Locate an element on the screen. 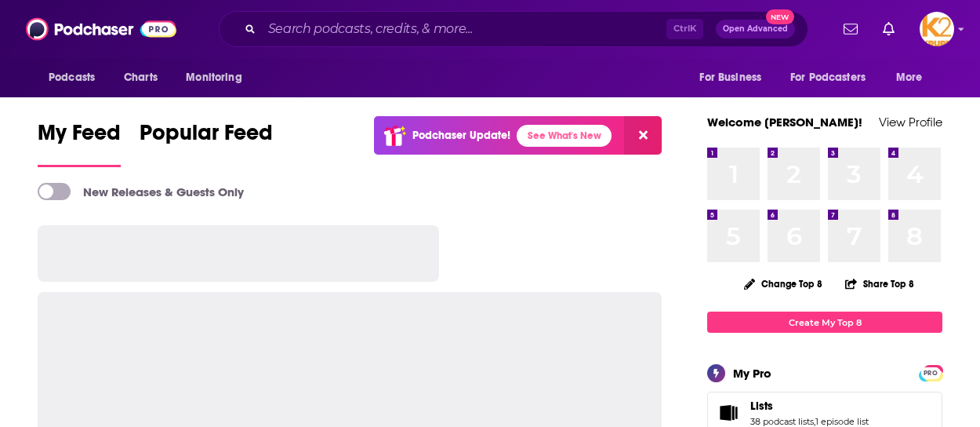 The height and width of the screenshot is (427, 980). span: For Business is located at coordinates (730, 77).